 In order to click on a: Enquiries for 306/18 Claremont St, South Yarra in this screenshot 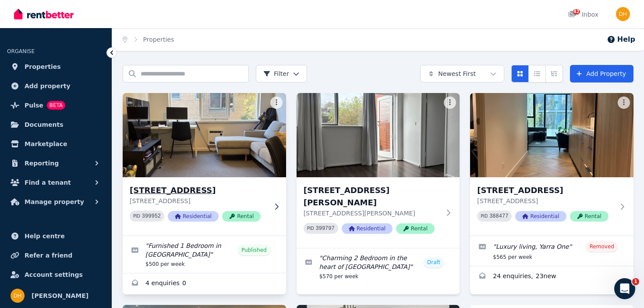, I will do `click(552, 276)`.